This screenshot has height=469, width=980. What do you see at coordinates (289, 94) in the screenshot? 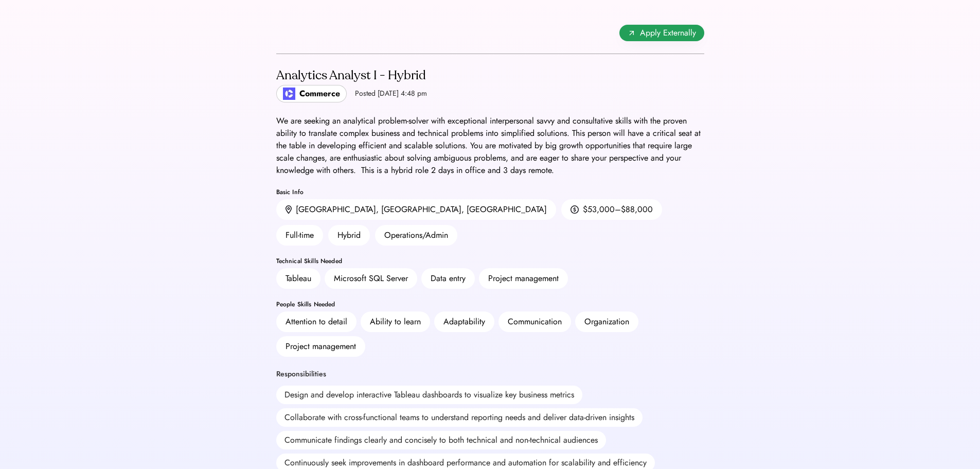
I see `img: poweredbycommerce_logo.jpeg` at bounding box center [289, 94].